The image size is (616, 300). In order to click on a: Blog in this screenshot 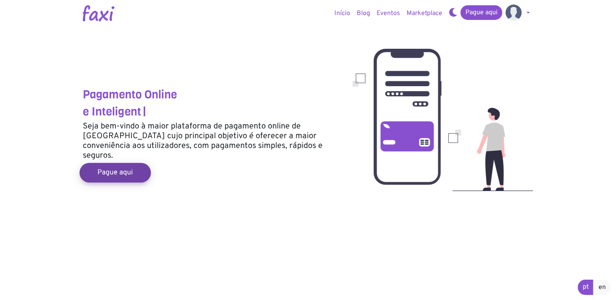, I will do `click(363, 13)`.